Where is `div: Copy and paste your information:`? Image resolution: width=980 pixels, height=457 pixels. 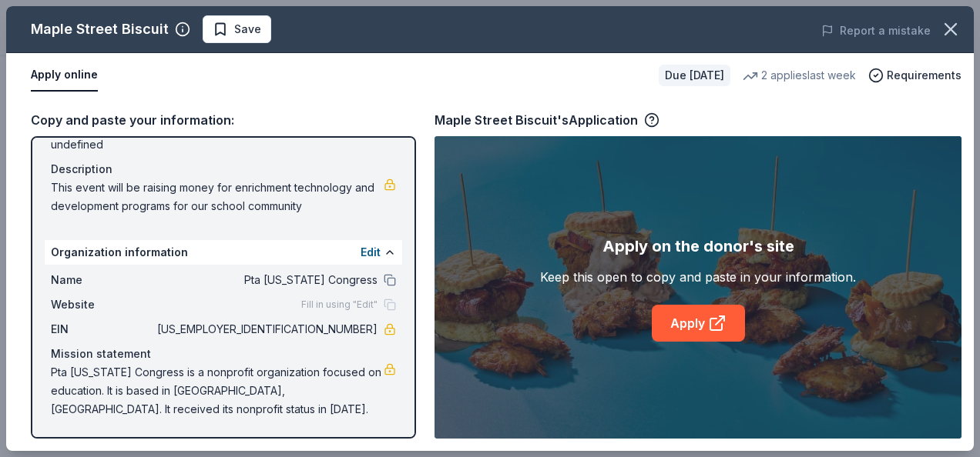 div: Copy and paste your information: is located at coordinates (224, 120).